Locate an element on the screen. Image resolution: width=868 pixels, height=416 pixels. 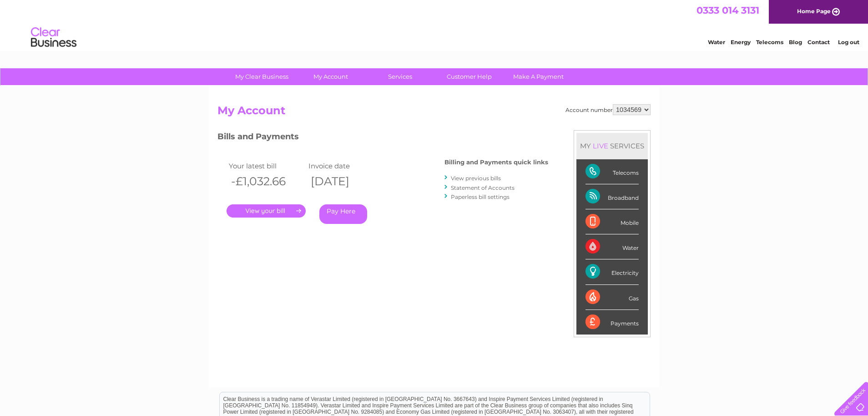
a: 0333 014 3131 is located at coordinates (728, 10).